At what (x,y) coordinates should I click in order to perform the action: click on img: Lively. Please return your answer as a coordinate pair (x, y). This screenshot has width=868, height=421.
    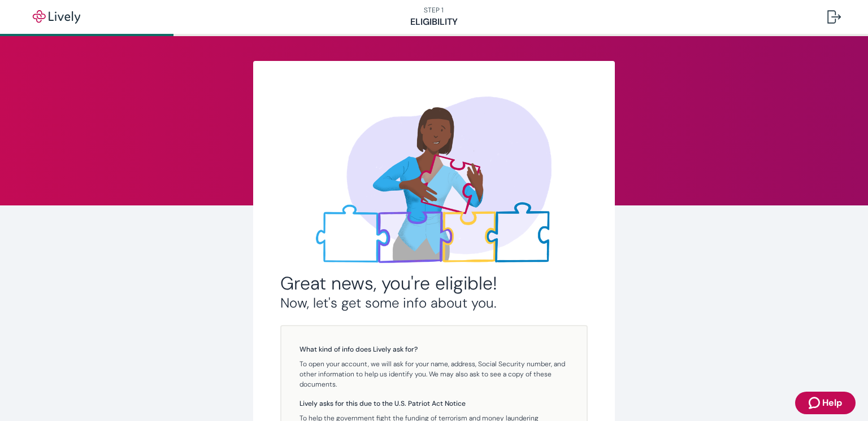
    Looking at the image, I should click on (57, 17).